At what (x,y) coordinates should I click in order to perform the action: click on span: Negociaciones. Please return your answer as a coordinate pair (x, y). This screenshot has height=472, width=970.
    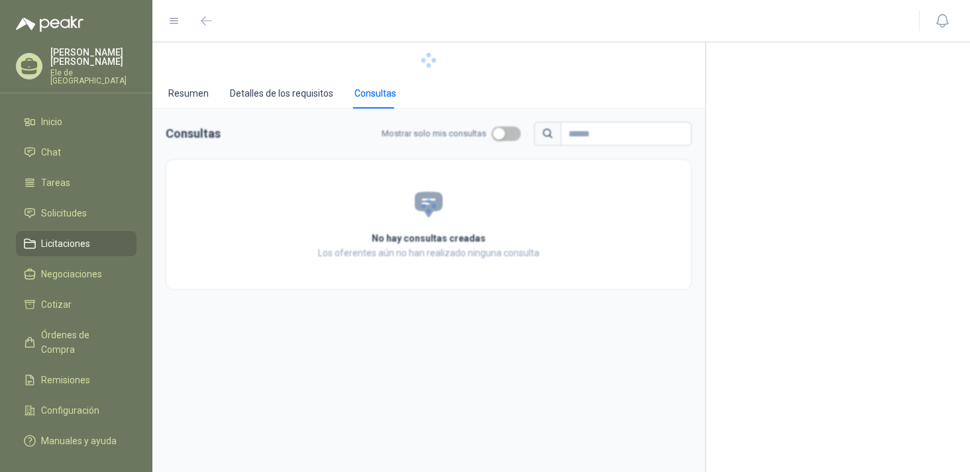
    Looking at the image, I should click on (72, 274).